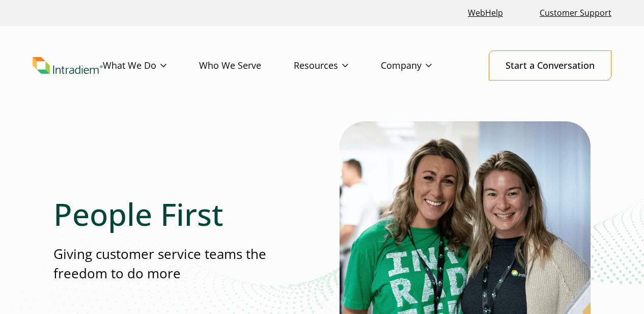 This screenshot has height=314, width=644. Describe the element at coordinates (165, 263) in the screenshot. I see `p: Giving customer service teams the freedom to do more` at that location.